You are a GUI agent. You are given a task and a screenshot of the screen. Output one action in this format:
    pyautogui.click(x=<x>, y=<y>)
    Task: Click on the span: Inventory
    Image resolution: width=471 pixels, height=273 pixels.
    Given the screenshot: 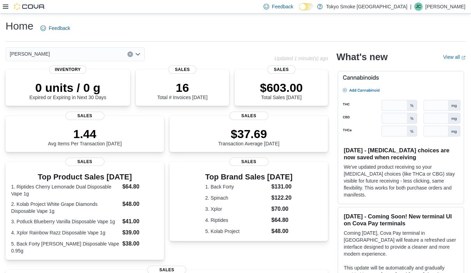 What is the action you would take?
    pyautogui.click(x=67, y=70)
    